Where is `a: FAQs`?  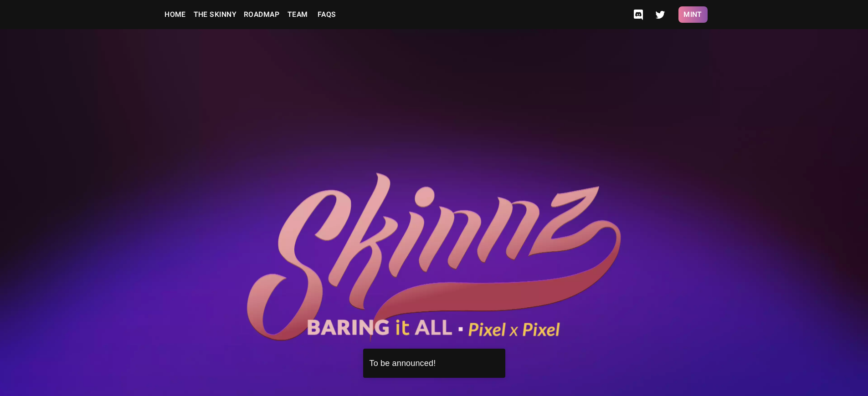 a: FAQs is located at coordinates (326, 14).